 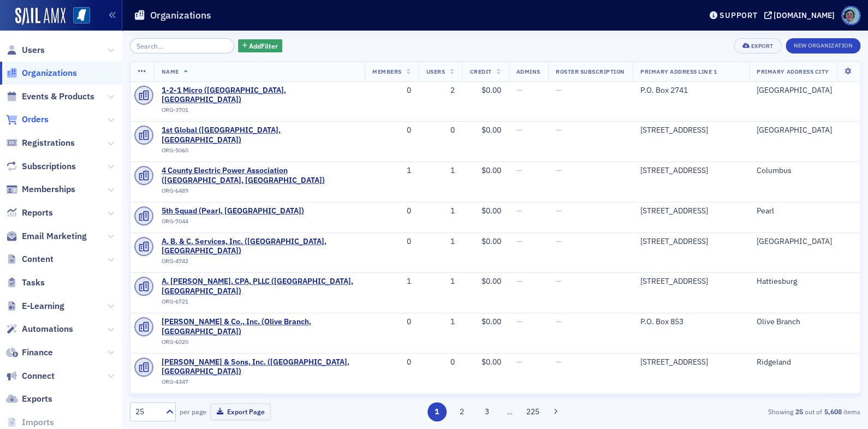 What do you see at coordinates (762, 46) in the screenshot?
I see `div: Export` at bounding box center [762, 46].